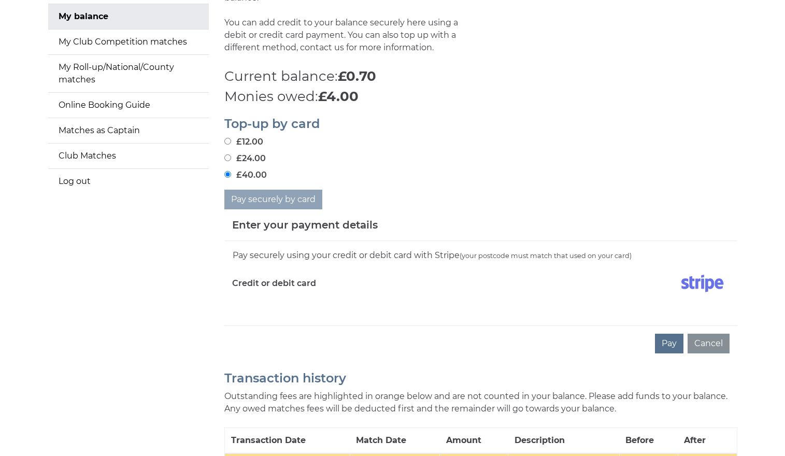  Describe the element at coordinates (481, 76) in the screenshot. I see `p: Current balance:` at that location.